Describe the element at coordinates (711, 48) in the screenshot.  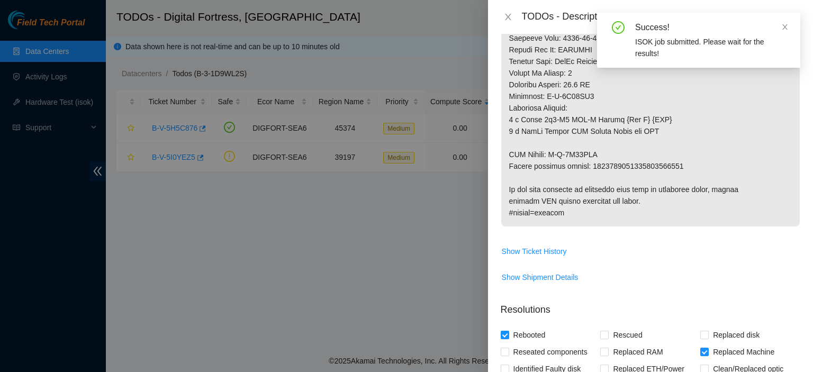
I see `div: ISOK job submitted. Please wait for the results!` at that location.